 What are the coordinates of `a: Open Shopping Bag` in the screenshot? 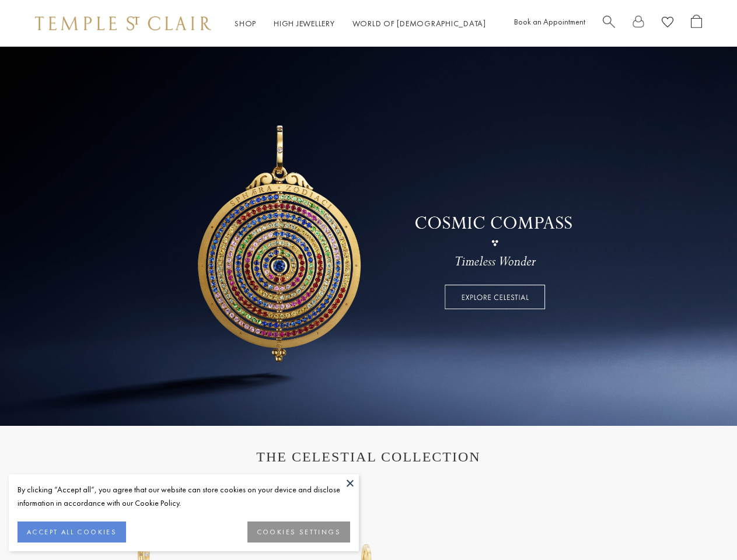 It's located at (696, 24).